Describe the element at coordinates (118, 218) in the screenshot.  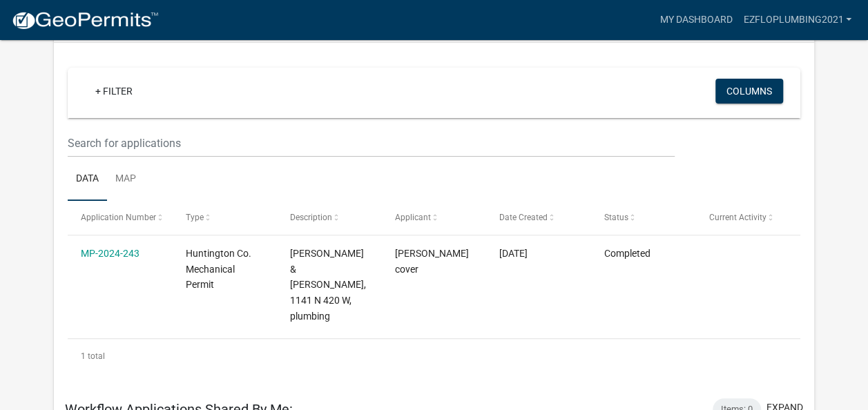
I see `span: Application Number` at that location.